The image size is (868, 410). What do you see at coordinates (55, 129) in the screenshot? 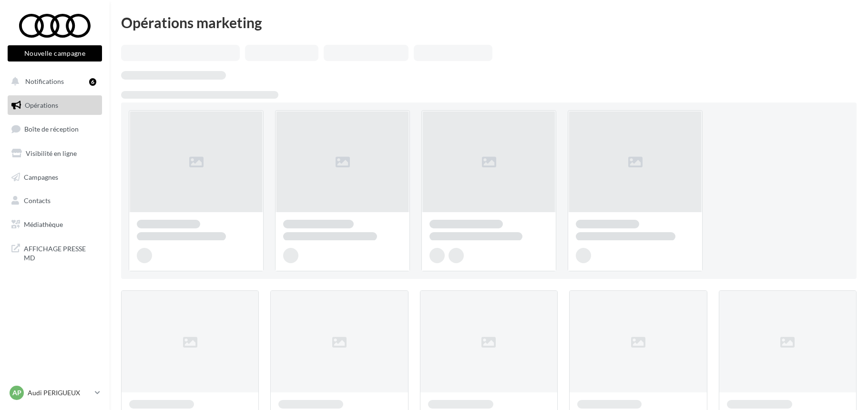
I see `a: Boîte de réception` at bounding box center [55, 129].